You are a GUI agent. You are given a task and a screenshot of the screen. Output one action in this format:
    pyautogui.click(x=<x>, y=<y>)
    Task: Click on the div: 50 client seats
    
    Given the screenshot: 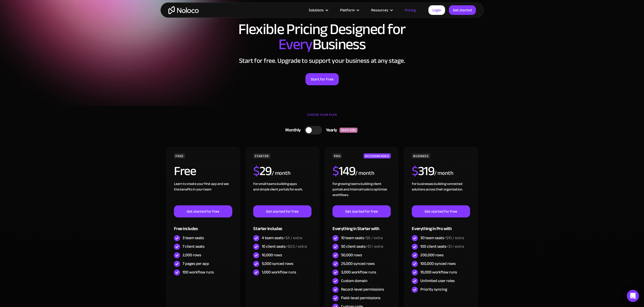 What is the action you would take?
    pyautogui.click(x=362, y=246)
    